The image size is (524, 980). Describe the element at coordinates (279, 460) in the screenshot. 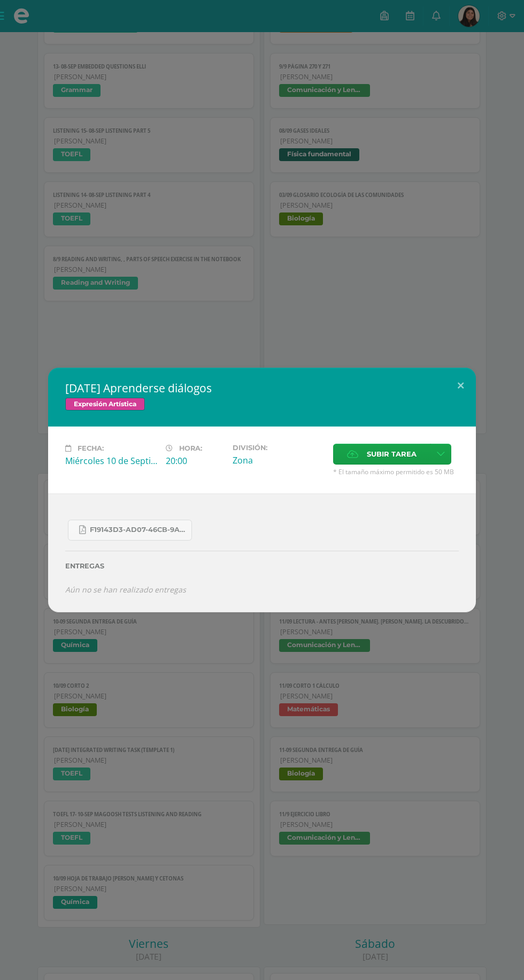

I see `div: Zona` at that location.